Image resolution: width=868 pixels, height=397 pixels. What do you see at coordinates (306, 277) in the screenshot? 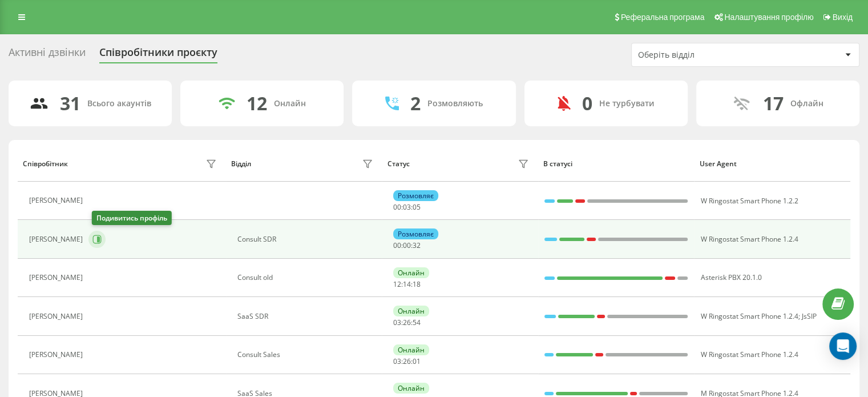
I see `div: Consult old` at bounding box center [306, 277].